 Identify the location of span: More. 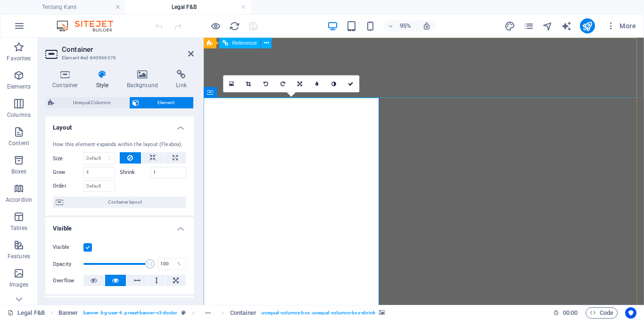
(621, 26).